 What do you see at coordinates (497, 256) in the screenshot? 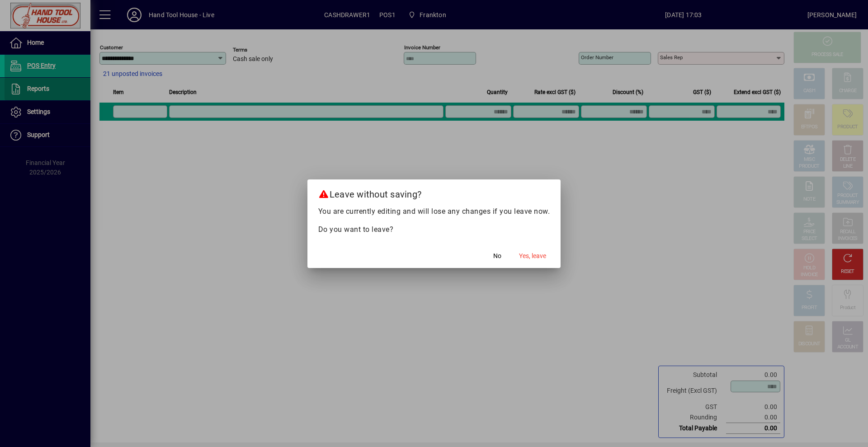
I see `span: No` at bounding box center [497, 256].